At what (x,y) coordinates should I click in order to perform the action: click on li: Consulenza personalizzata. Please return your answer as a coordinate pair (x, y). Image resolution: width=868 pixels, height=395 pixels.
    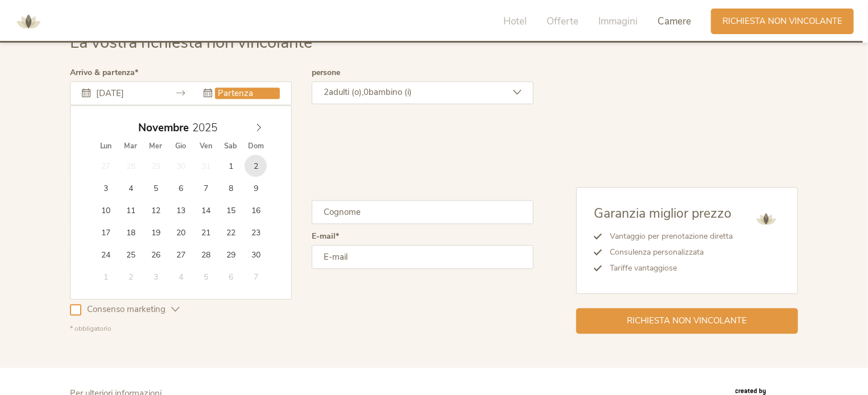
    Looking at the image, I should click on (667, 253).